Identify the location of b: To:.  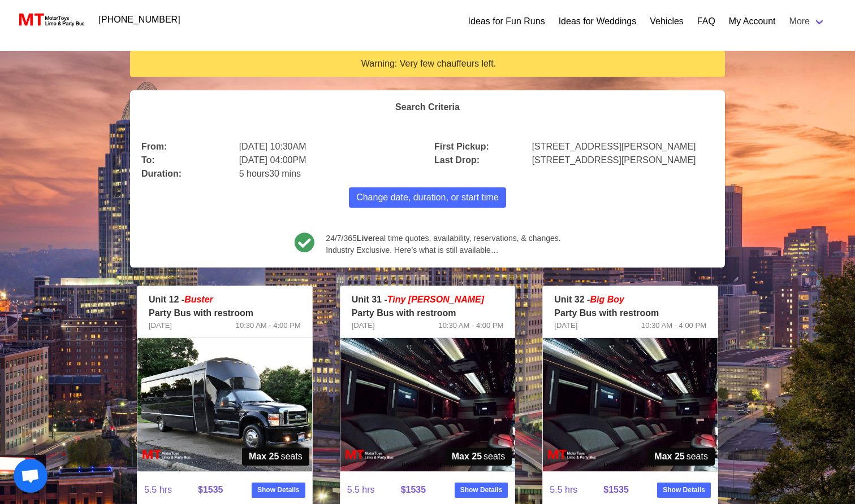
(148, 160).